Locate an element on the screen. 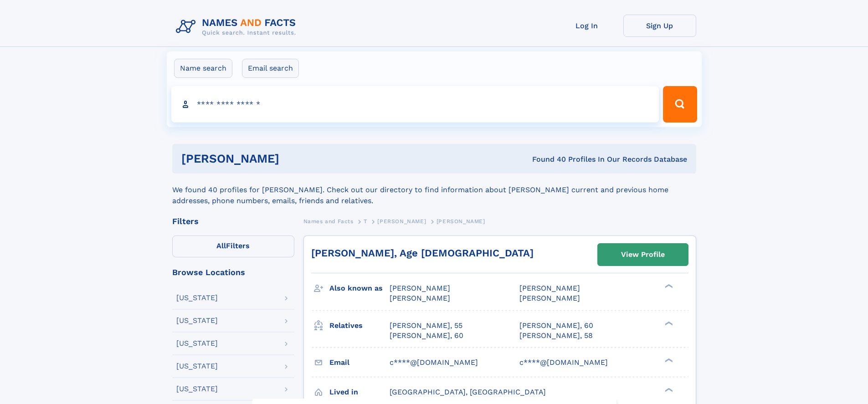 The width and height of the screenshot is (868, 404). div: Filters is located at coordinates (233, 221).